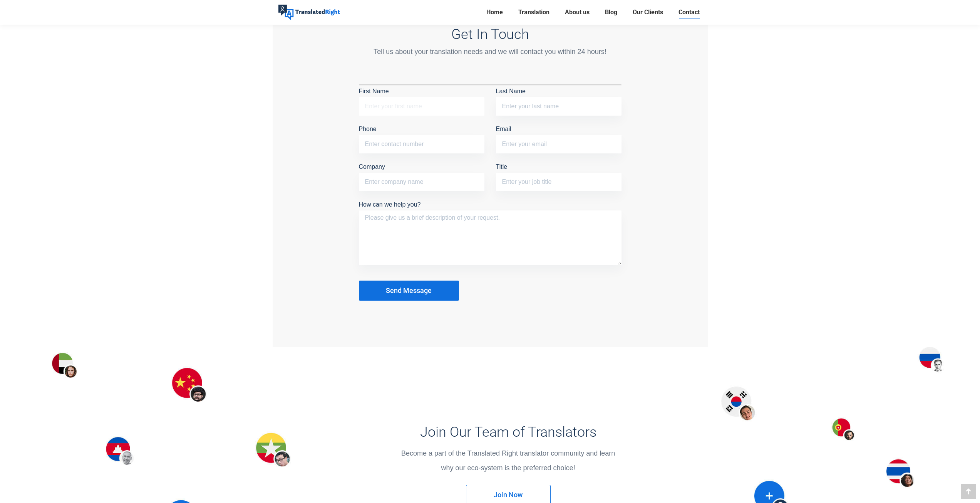 The image size is (980, 503). Describe the element at coordinates (611, 13) in the screenshot. I see `span: Blog` at that location.